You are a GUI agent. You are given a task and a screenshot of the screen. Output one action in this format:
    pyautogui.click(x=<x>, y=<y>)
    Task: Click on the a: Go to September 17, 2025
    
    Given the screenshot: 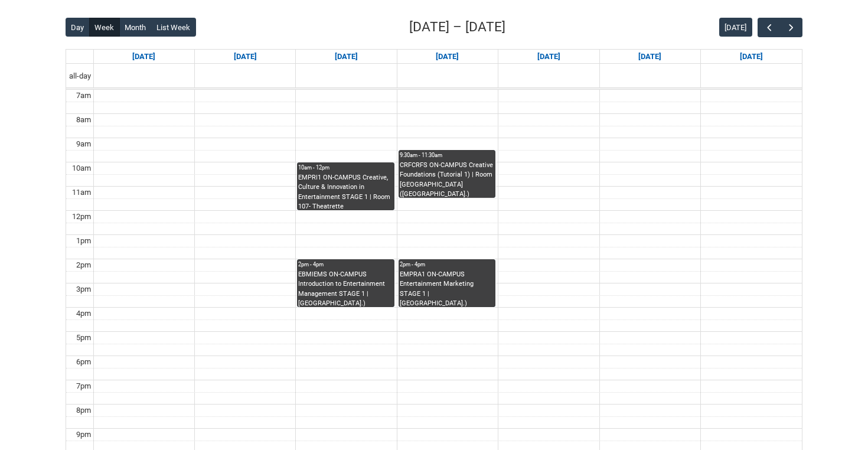 What is the action you would take?
    pyautogui.click(x=448, y=57)
    